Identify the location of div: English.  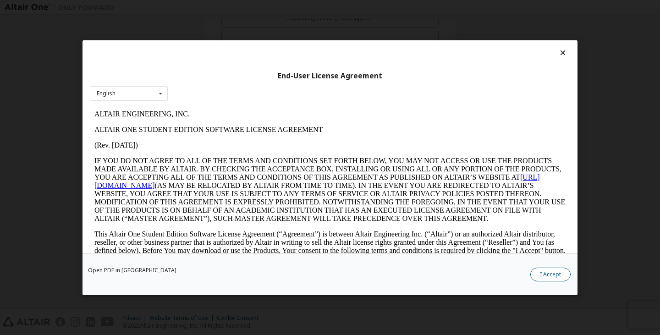
(106, 94).